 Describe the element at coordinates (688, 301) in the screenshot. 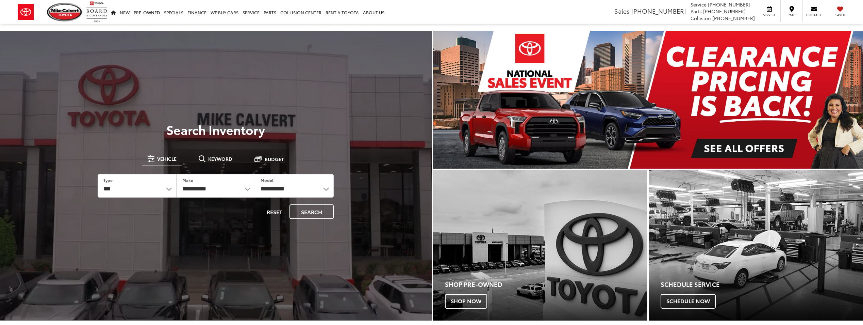

I see `span: Schedule Now` at that location.